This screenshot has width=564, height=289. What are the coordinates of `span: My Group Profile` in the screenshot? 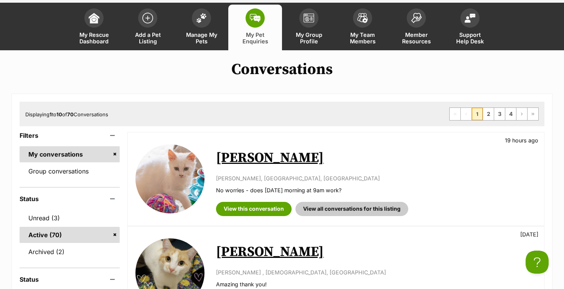 It's located at (309, 38).